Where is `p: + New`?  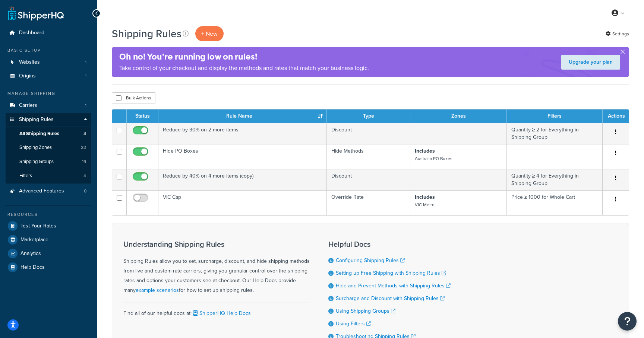 p: + New is located at coordinates (209, 34).